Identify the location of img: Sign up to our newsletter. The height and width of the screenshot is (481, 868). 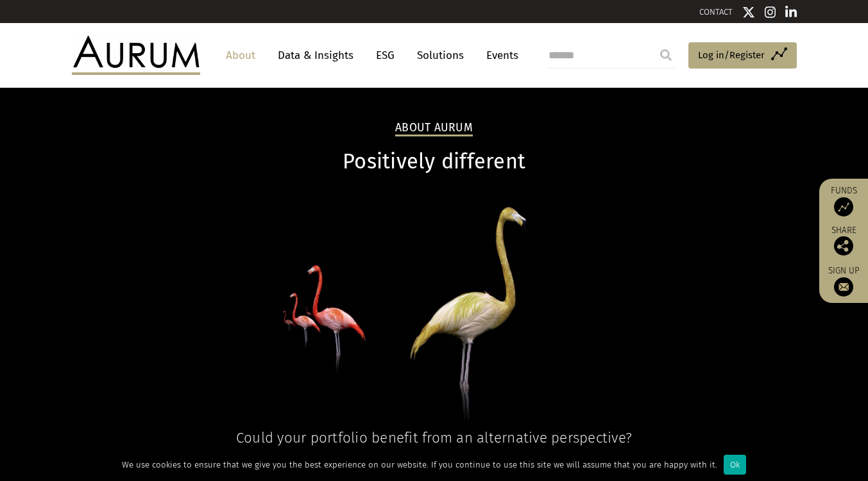
(843, 287).